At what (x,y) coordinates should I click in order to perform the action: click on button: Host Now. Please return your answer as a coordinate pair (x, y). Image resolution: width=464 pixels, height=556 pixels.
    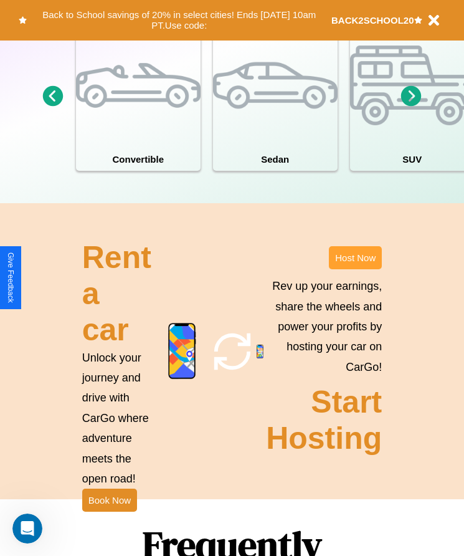
    Looking at the image, I should click on (355, 257).